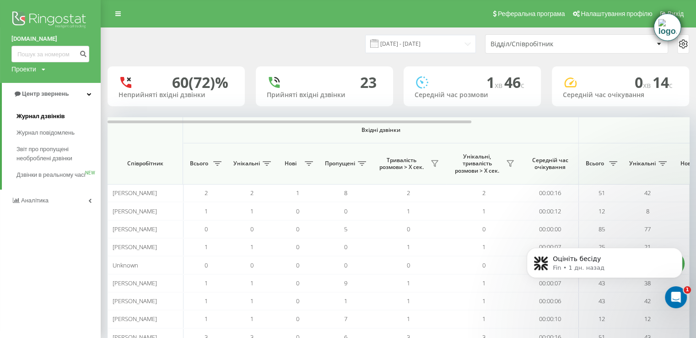 This screenshot has width=696, height=338. Describe the element at coordinates (28, 35) in the screenshot. I see `img: Profile image for Fin` at that location.